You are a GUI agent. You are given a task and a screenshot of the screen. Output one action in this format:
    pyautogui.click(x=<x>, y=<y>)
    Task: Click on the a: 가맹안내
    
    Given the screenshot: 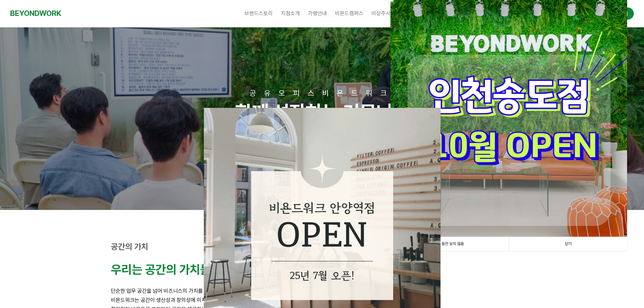 What is the action you would take?
    pyautogui.click(x=317, y=13)
    